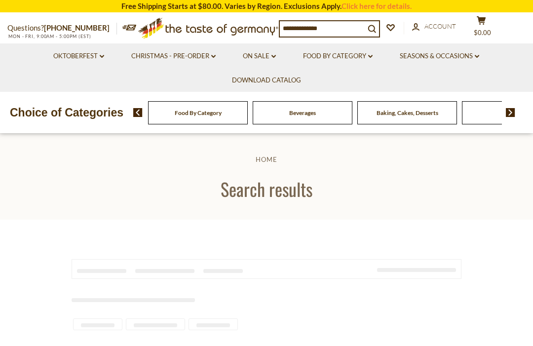 This screenshot has height=346, width=533. I want to click on a: On Sale, so click(259, 56).